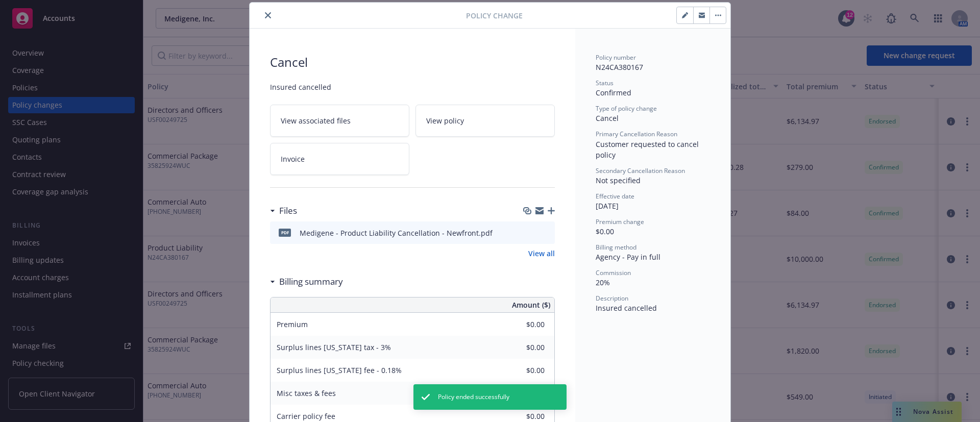 This screenshot has width=980, height=422. I want to click on span: Commission, so click(612, 273).